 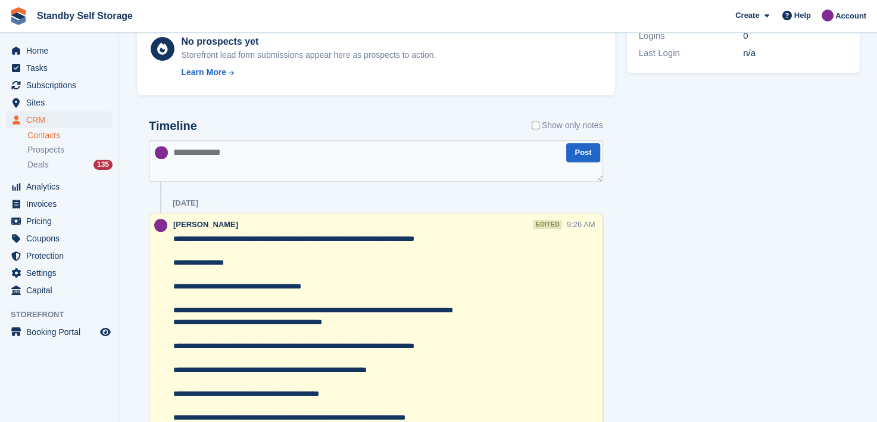 I want to click on a: Prospects, so click(x=70, y=149).